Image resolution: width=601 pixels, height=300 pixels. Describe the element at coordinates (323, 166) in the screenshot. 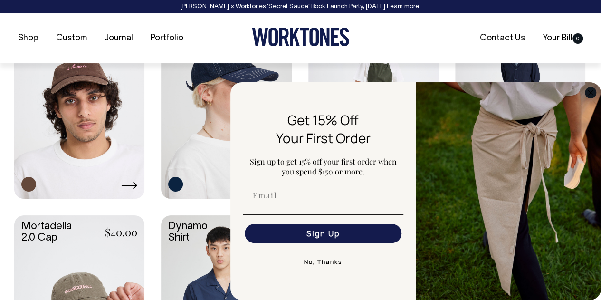

I see `span: Sign up to get 15% off your first order when you spend $150 or more.` at that location.